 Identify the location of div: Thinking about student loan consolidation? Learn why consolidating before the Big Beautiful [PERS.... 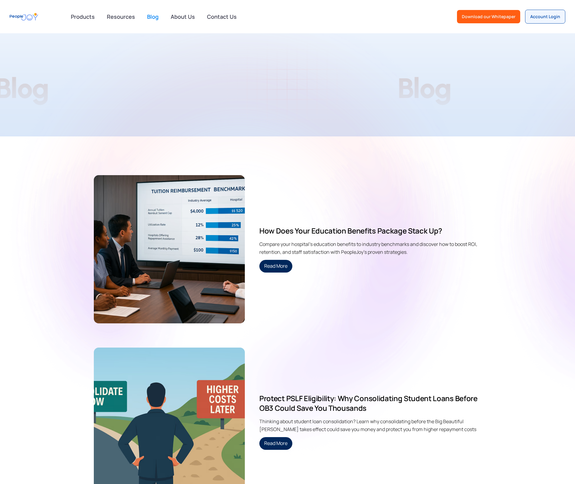
(370, 425).